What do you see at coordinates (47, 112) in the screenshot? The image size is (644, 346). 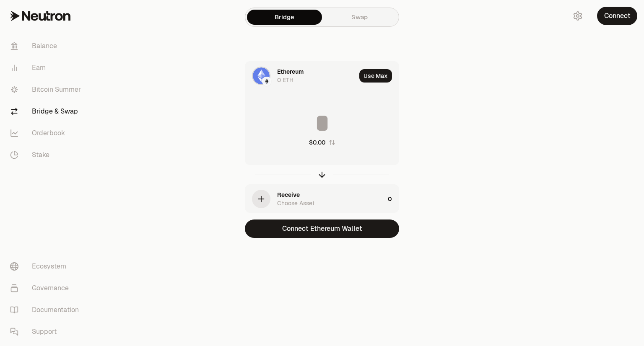 I see `a: Bridge & Swap` at bounding box center [47, 112].